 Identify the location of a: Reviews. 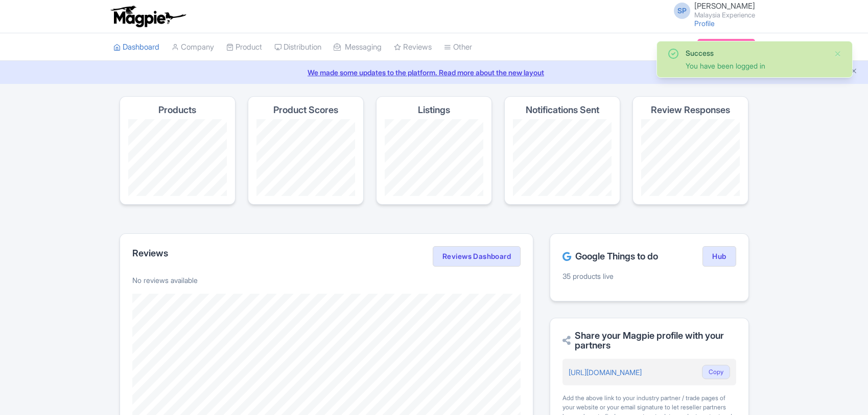
(413, 47).